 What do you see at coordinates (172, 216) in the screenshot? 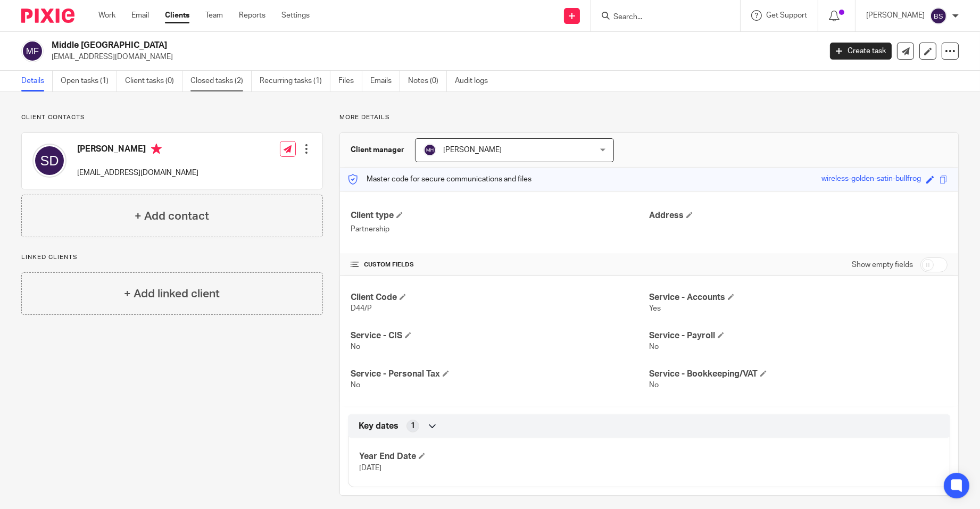
I see `h4: + Add contact` at bounding box center [172, 216].